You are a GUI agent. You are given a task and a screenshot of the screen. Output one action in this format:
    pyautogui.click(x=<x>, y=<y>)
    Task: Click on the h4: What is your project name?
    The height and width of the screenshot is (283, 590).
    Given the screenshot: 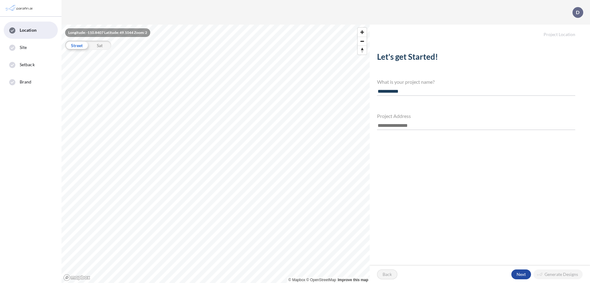 What is the action you would take?
    pyautogui.click(x=476, y=81)
    